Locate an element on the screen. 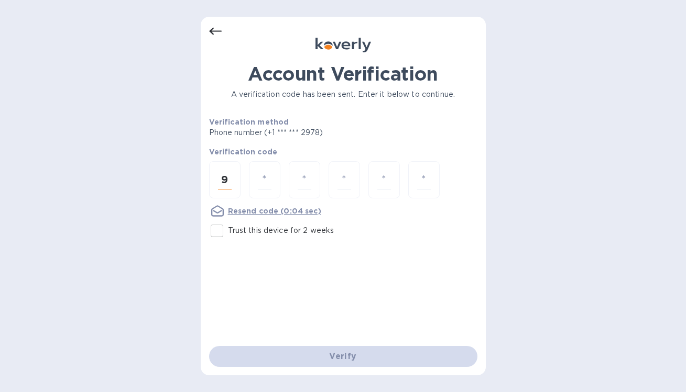 The image size is (686, 392). u: Resend code (0:04 sec) is located at coordinates (274, 211).